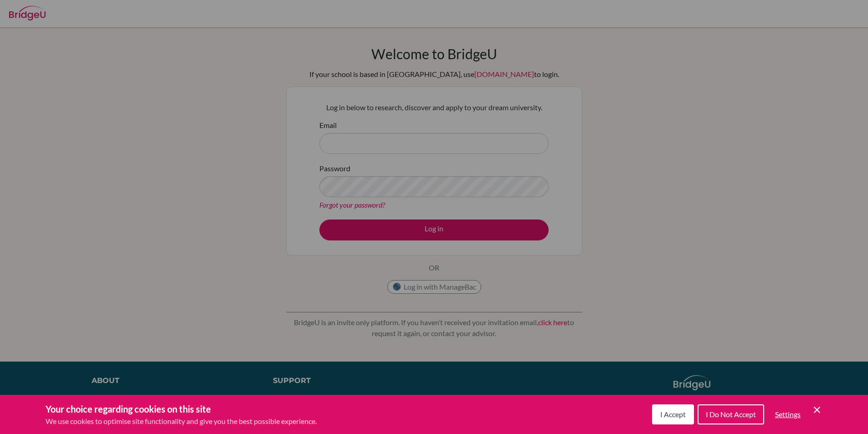  Describe the element at coordinates (788, 414) in the screenshot. I see `span: Settings` at that location.